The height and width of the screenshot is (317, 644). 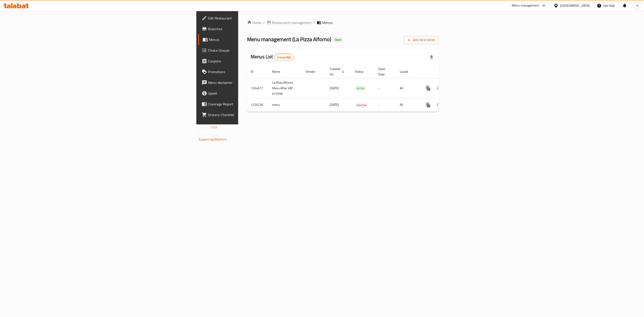 What do you see at coordinates (313, 72) in the screenshot?
I see `span: Vendor` at bounding box center [313, 72].